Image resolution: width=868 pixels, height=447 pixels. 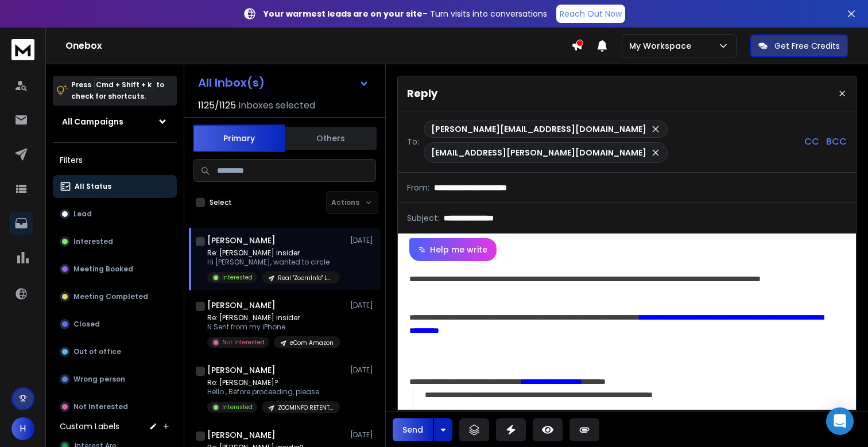 What do you see at coordinates (239, 138) in the screenshot?
I see `button: Primary` at bounding box center [239, 138].